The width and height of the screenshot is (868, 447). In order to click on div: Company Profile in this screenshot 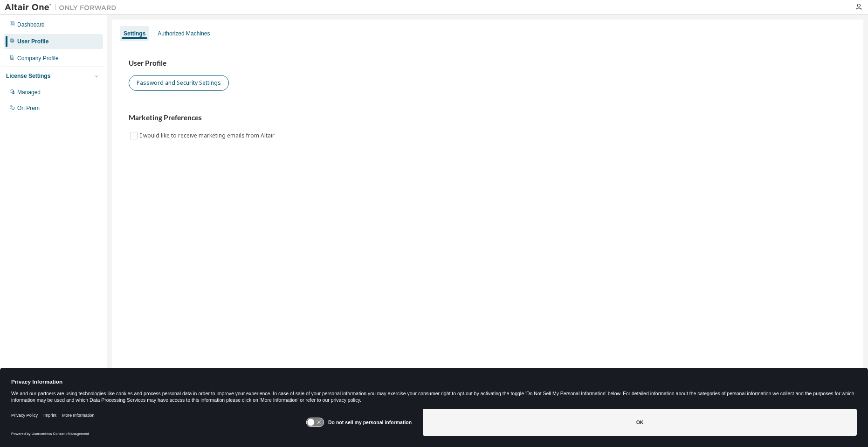, I will do `click(38, 59)`.